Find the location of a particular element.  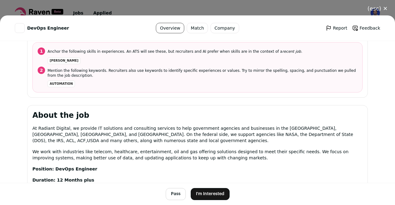

a: Overview is located at coordinates (170, 28).